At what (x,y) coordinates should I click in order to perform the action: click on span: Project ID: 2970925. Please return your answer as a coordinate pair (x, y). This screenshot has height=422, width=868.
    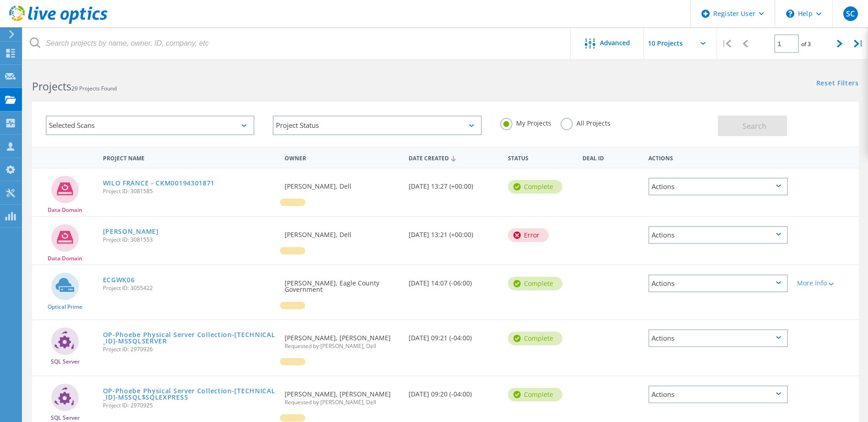
    Looking at the image, I should click on (189, 406).